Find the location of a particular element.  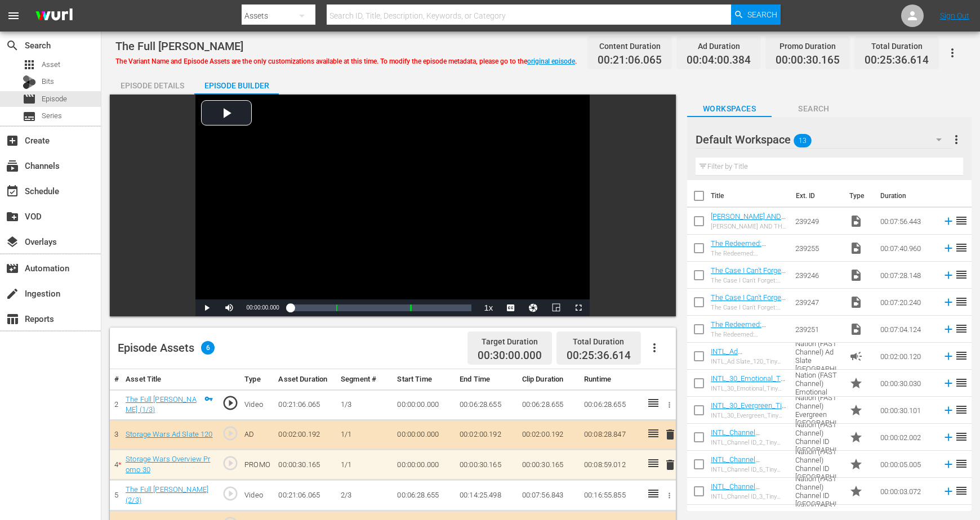

th: Runtime is located at coordinates (611, 380).